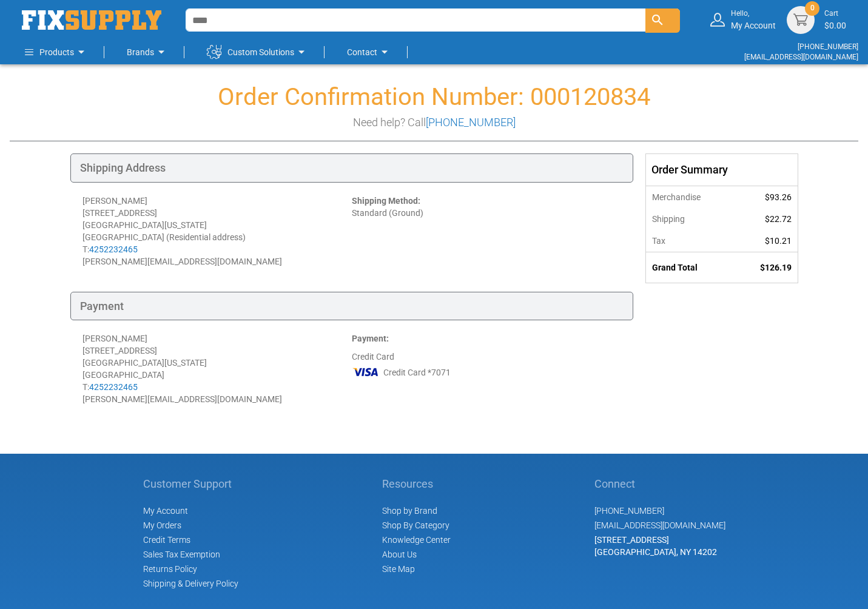 The height and width of the screenshot is (609, 868). What do you see at coordinates (416, 541) in the screenshot?
I see `a: Knowledge Center` at bounding box center [416, 541].